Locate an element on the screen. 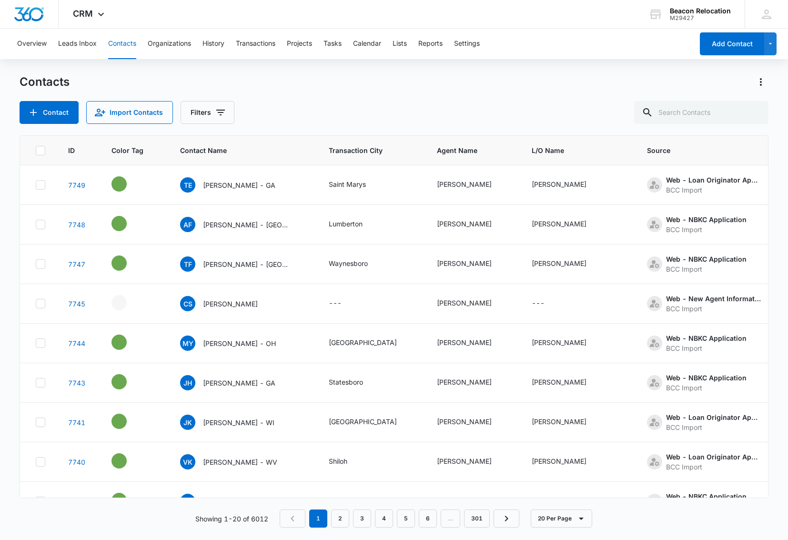 Image resolution: width=788 pixels, height=540 pixels. a: Navigate to contact details page for Michael Yancey - OH is located at coordinates (77, 343).